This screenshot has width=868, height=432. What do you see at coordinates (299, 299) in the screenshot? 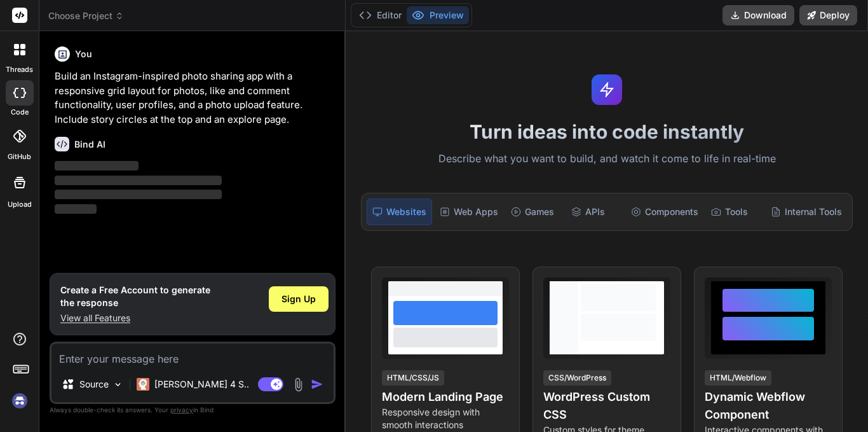
I see `span: Sign Up` at bounding box center [299, 299].